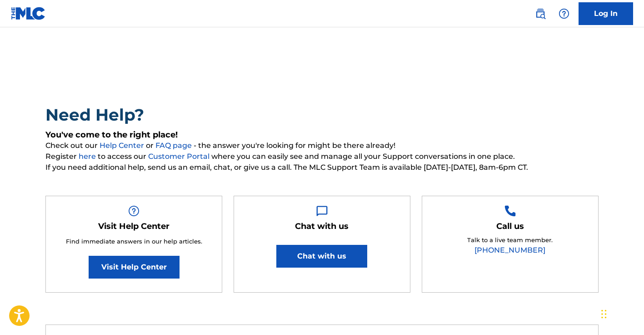 This screenshot has width=644, height=335. What do you see at coordinates (28, 13) in the screenshot?
I see `img: MLC Logo` at bounding box center [28, 13].